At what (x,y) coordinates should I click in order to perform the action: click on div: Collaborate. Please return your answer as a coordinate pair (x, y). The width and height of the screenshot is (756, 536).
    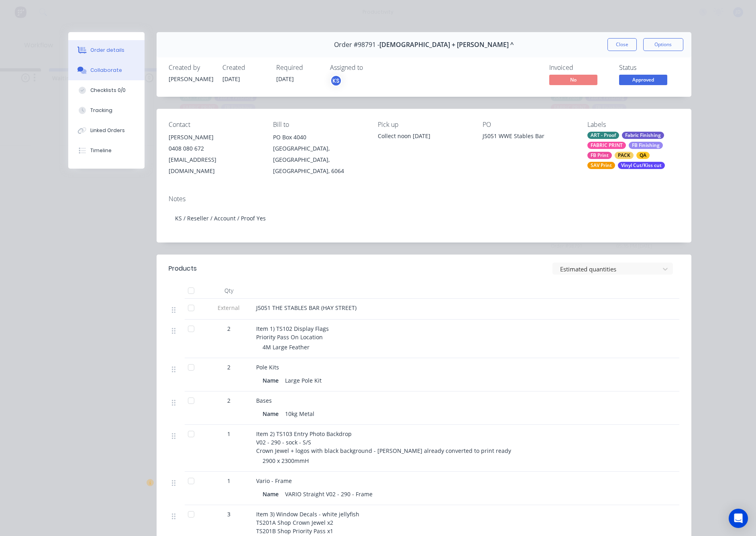
    Looking at the image, I should click on (106, 71).